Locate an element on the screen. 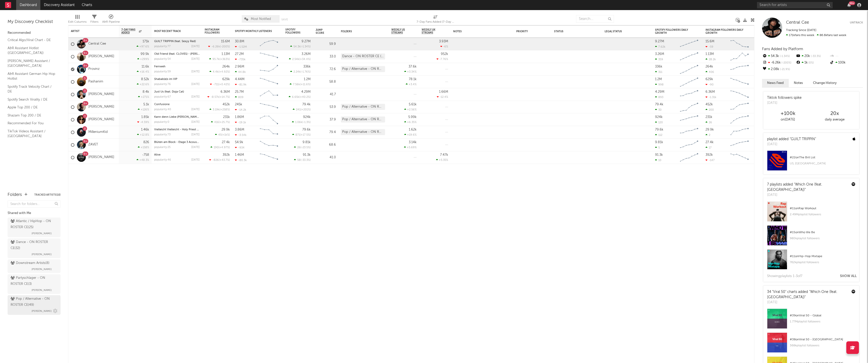 Image resolution: width=868 pixels, height=363 pixels. a: Spotify Track Velocity Chart / DE is located at coordinates (32, 89).